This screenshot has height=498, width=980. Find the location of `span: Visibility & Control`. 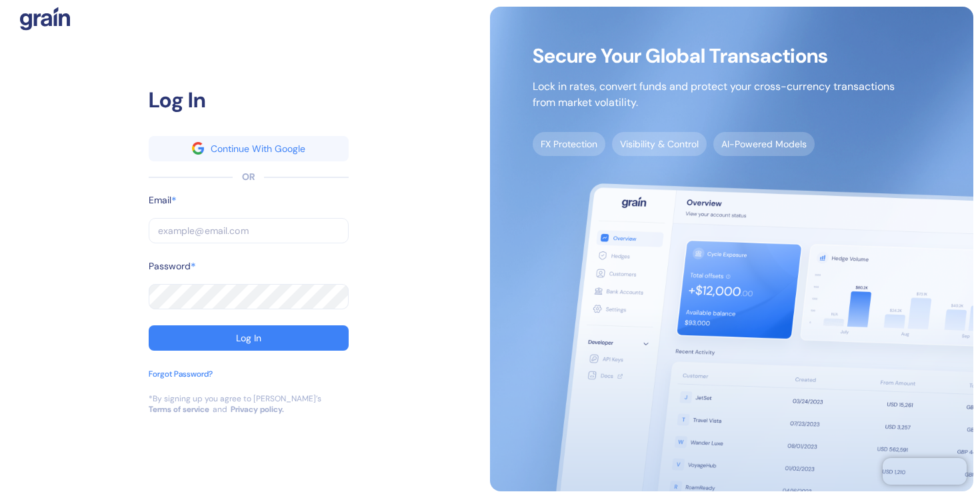

span: Visibility & Control is located at coordinates (659, 144).